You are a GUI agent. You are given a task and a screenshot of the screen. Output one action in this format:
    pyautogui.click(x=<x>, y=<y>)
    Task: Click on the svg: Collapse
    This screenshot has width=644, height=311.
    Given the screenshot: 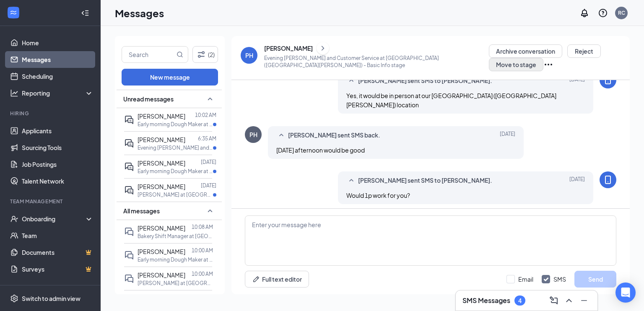 What is the action you would take?
    pyautogui.click(x=85, y=13)
    